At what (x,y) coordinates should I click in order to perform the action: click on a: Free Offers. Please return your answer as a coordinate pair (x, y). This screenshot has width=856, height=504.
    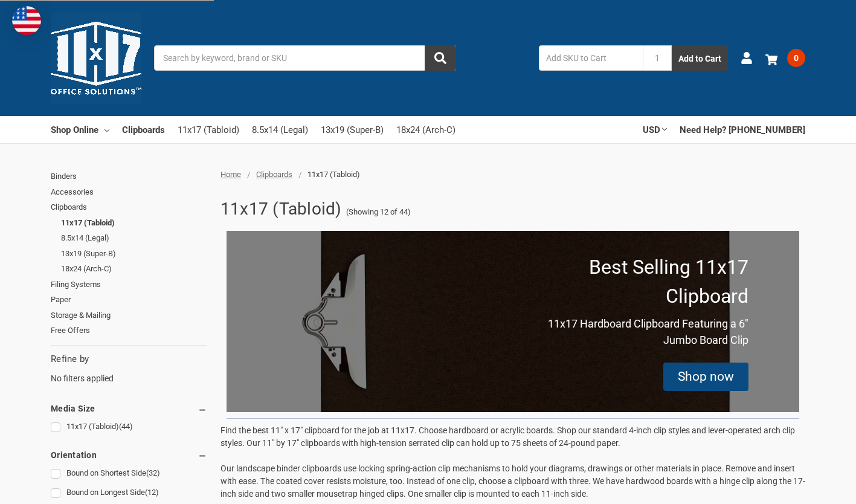
    Looking at the image, I should click on (129, 330).